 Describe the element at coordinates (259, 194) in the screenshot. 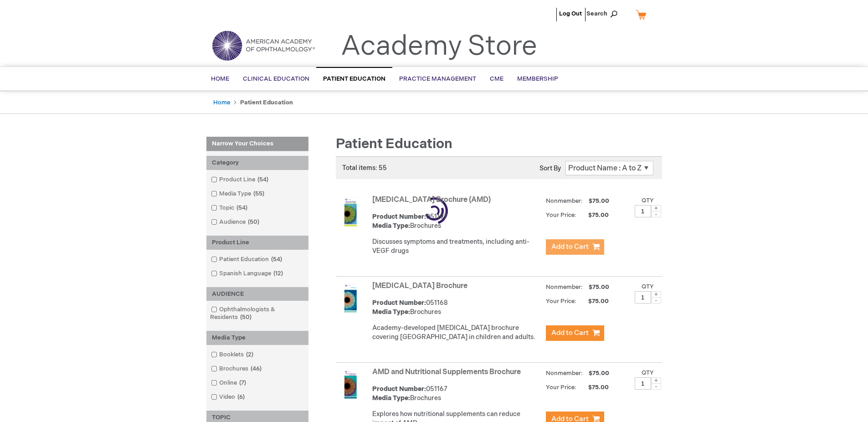

I see `span: 55` at that location.